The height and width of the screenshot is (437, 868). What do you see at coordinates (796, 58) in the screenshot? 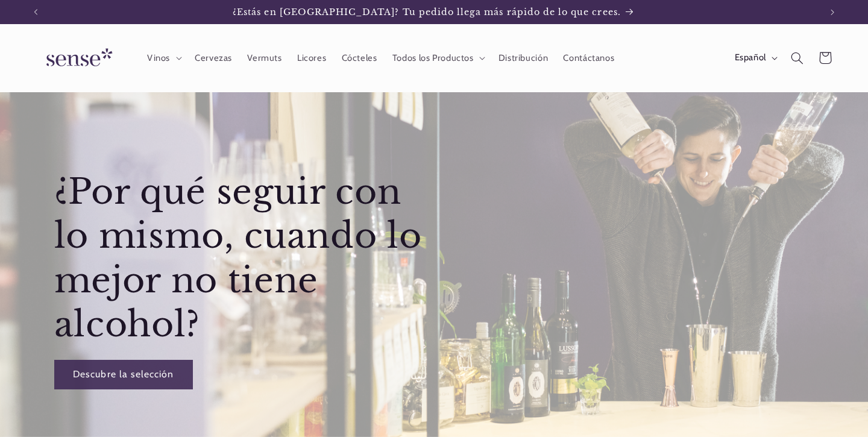
I see `summary: Búsqueda` at bounding box center [796, 58].